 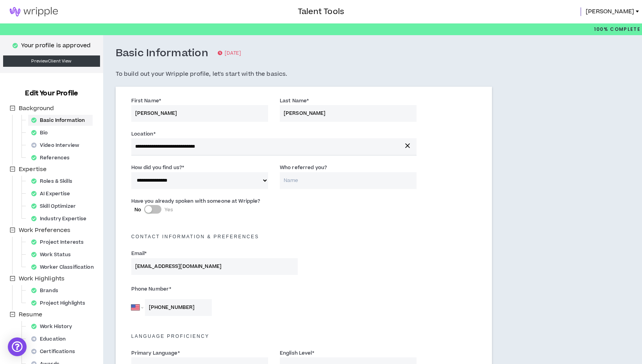 What do you see at coordinates (294, 101) in the screenshot?
I see `label: Last Name` at bounding box center [294, 101].